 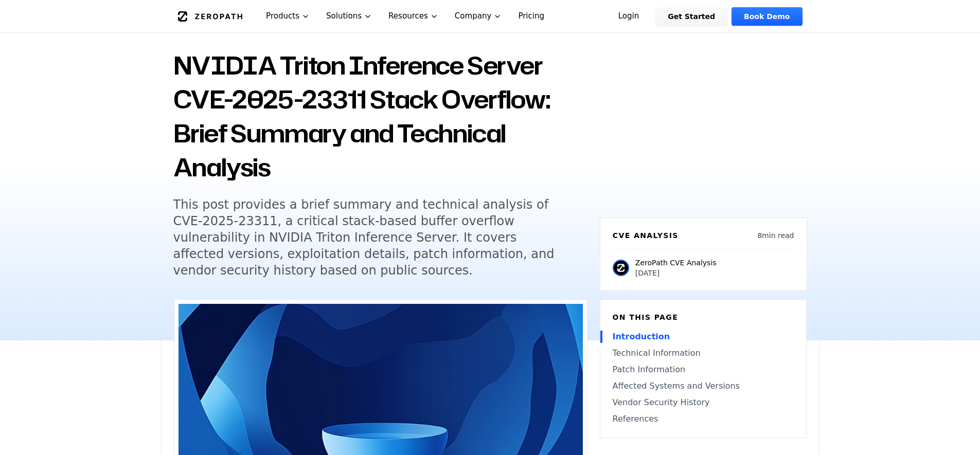 I want to click on img: ZeroPath CVE Analysis, so click(x=621, y=268).